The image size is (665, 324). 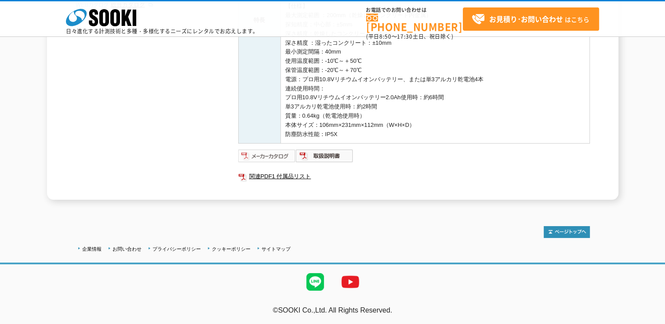 I want to click on a: サイトマップ, so click(x=276, y=249).